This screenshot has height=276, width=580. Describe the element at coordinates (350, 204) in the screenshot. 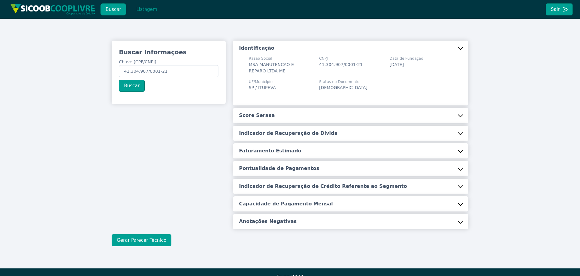

I see `button: Capacidade de Pagamento Mensal` at that location.